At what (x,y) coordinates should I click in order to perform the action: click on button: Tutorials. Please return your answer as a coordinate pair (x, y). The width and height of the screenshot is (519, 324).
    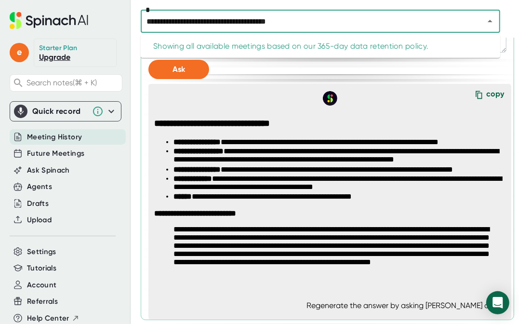
    Looking at the image, I should click on (41, 268).